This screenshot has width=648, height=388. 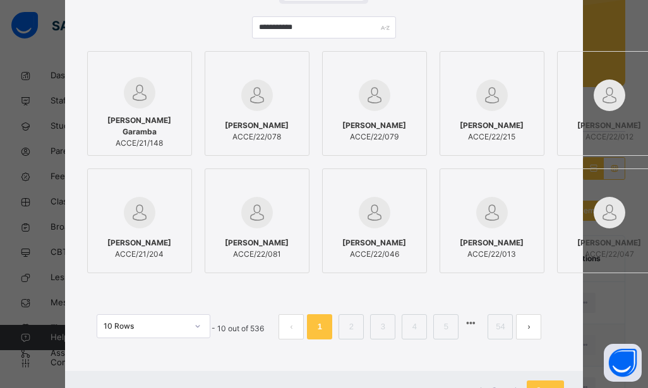 I want to click on div: 10 Rows, so click(x=145, y=326).